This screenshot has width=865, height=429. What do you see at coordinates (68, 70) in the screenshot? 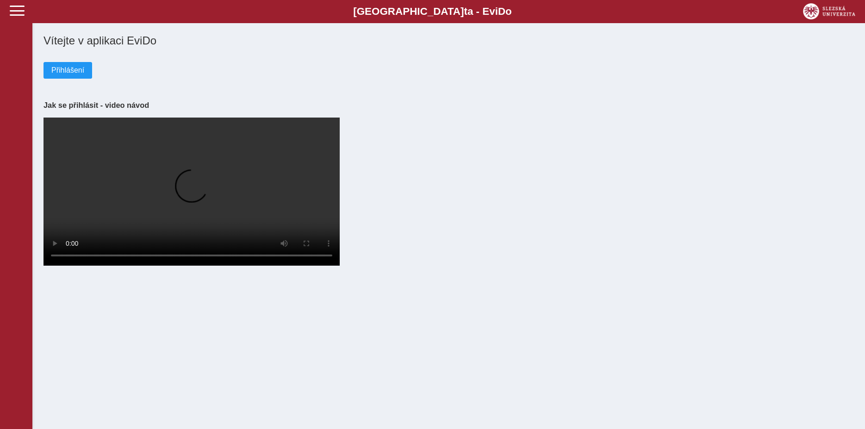
I see `span: Přihlášení` at bounding box center [68, 70].